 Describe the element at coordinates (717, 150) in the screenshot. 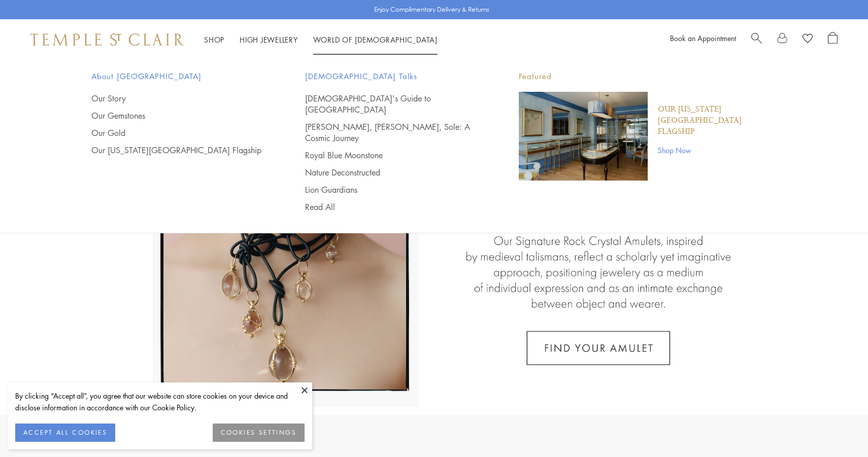

I see `a: Shop Now` at that location.